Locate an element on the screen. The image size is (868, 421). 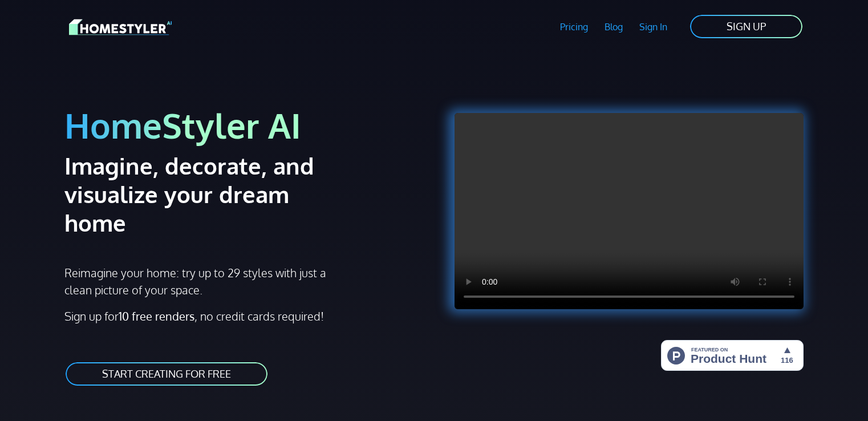
p: Sign up for , no credit cards required! is located at coordinates (246, 316).